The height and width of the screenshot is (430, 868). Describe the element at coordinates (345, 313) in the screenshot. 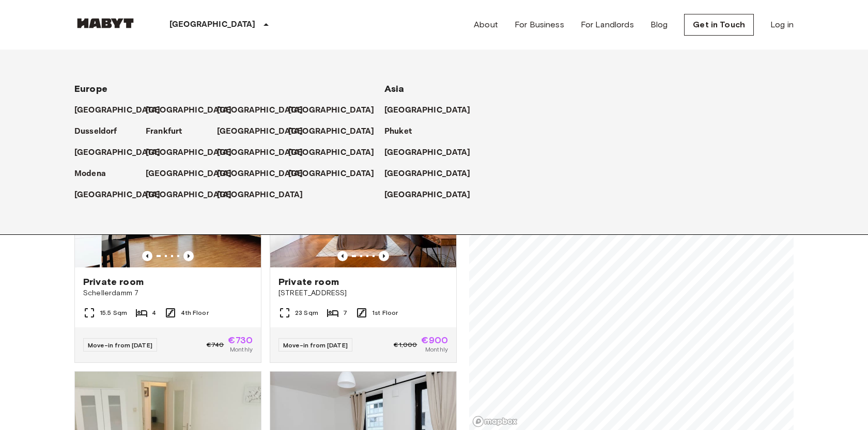

I see `span: 7` at that location.